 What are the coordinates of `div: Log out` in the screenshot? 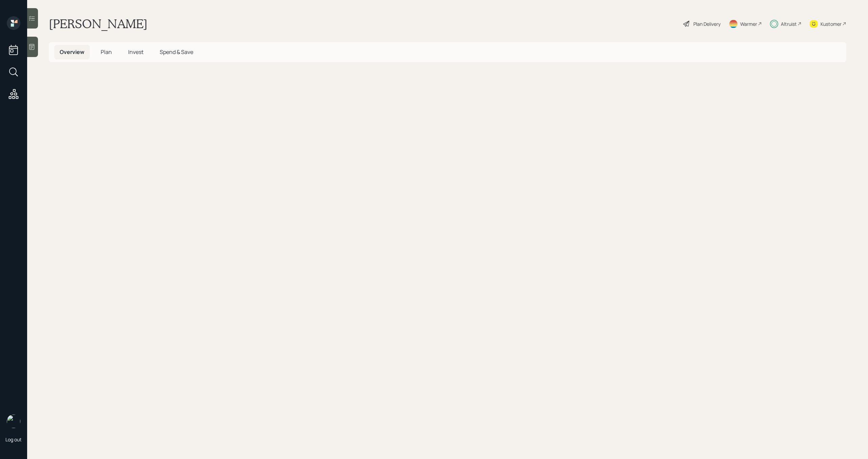 It's located at (13, 439).